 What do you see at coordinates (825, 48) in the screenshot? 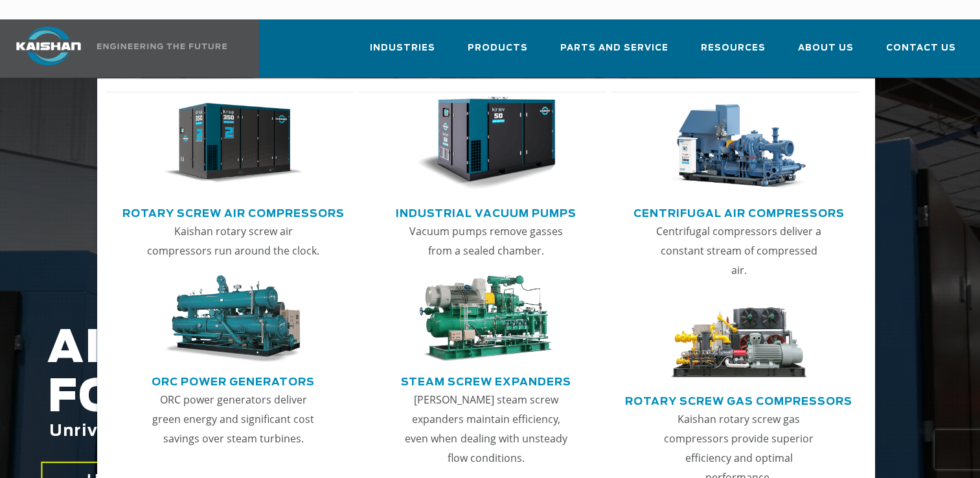
I see `span: About Us` at bounding box center [825, 48].